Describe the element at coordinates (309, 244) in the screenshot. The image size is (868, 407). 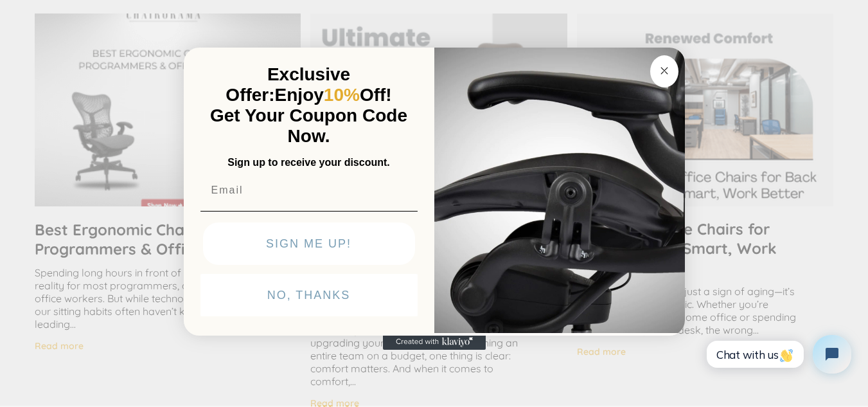
I see `button: SIGN ME UP!` at that location.